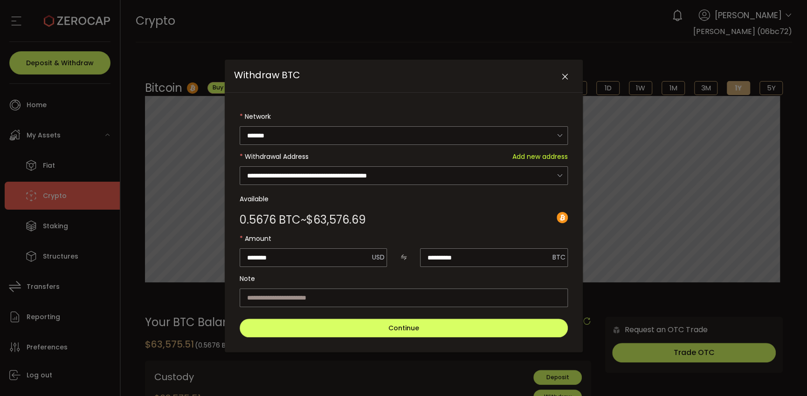 Image resolution: width=807 pixels, height=396 pixels. Describe the element at coordinates (404, 199) in the screenshot. I see `label: Available` at that location.